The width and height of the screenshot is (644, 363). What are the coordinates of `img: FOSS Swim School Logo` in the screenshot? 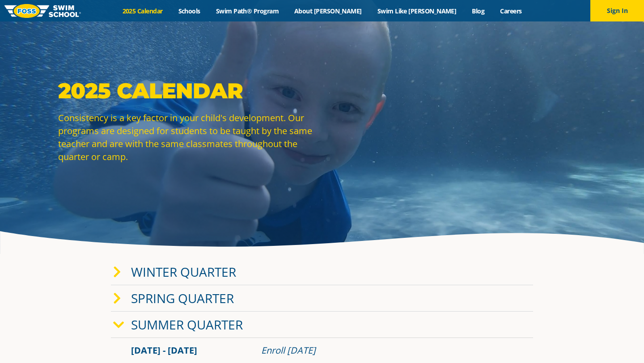 It's located at (43, 11).